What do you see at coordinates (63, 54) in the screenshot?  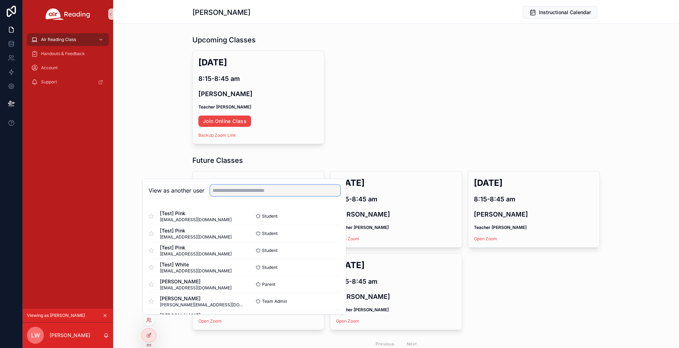 I see `span: Handouts & Feedback` at bounding box center [63, 54].